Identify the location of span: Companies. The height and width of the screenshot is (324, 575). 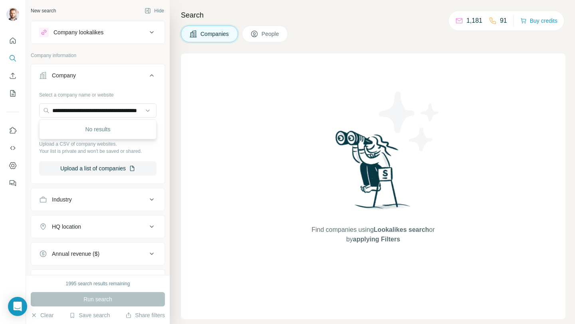
(215, 34).